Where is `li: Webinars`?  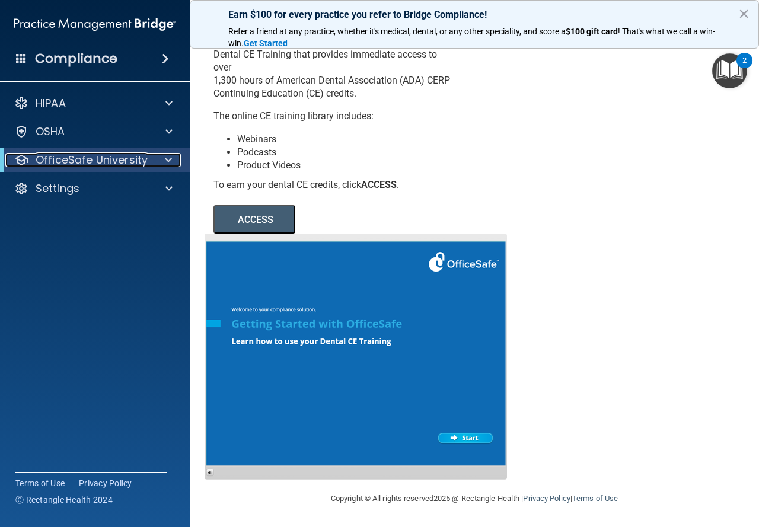
li: Webinars is located at coordinates (347, 139).